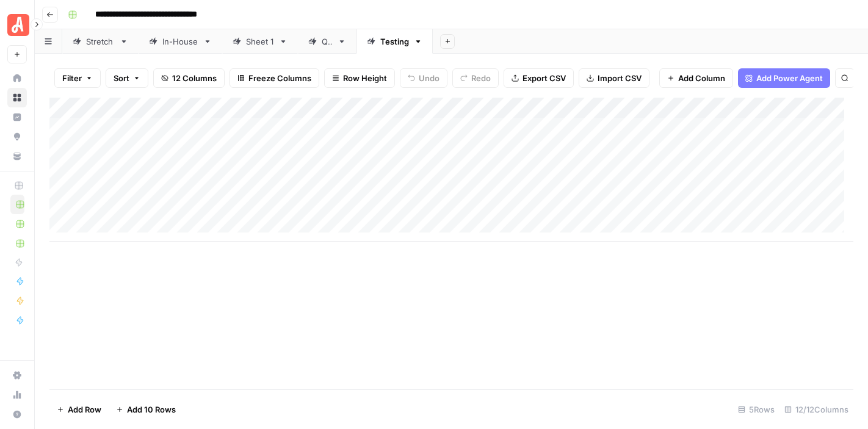 Image resolution: width=868 pixels, height=429 pixels. I want to click on div: Stretch, so click(100, 42).